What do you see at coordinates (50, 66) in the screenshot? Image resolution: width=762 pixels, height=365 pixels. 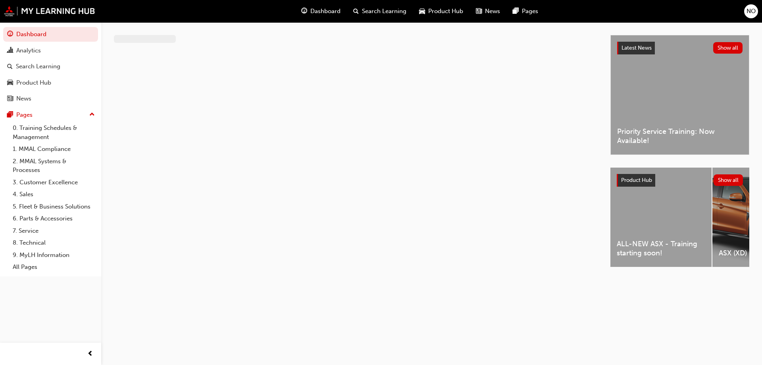 I see `button: DashboardAnalyticsSearch LearningProduct HubNews` at bounding box center [50, 66].